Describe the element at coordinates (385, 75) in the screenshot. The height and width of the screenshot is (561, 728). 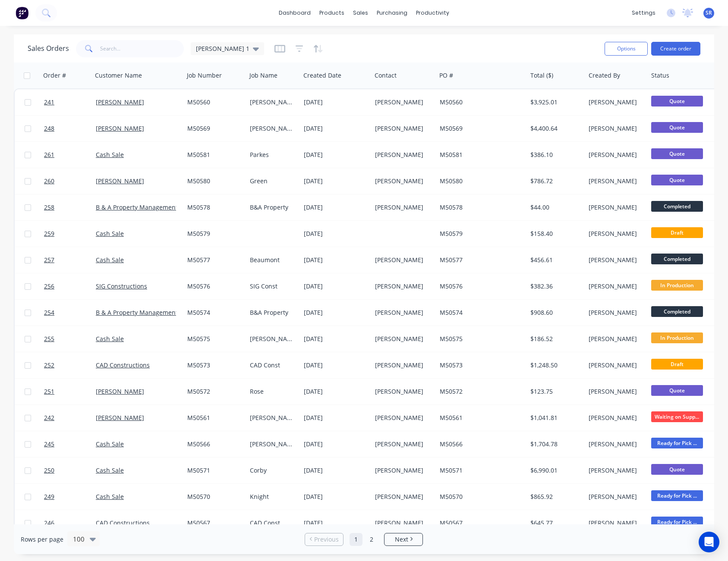
I see `div: Contact` at that location.